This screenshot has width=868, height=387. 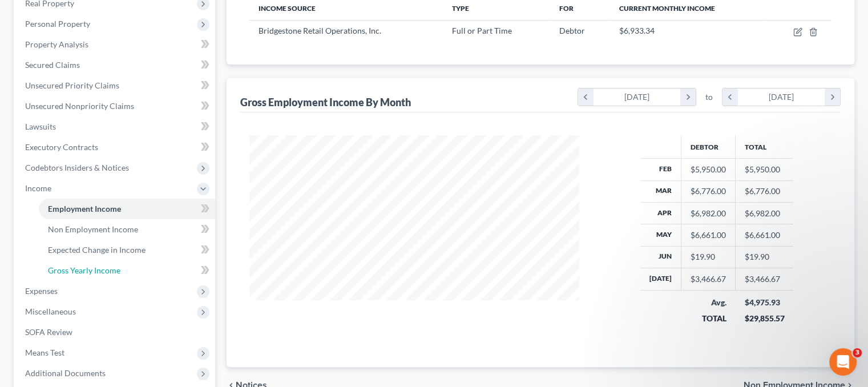 What do you see at coordinates (325, 102) in the screenshot?
I see `div: Gross Employment Income By Month` at bounding box center [325, 102].